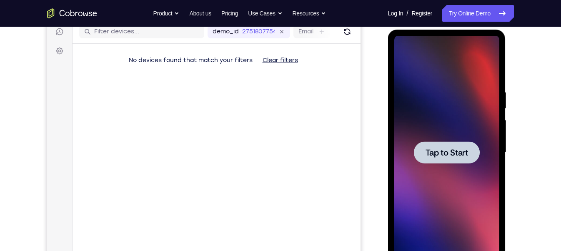  What do you see at coordinates (59, 123) in the screenshot?
I see `button: Tap to Start` at bounding box center [59, 123].